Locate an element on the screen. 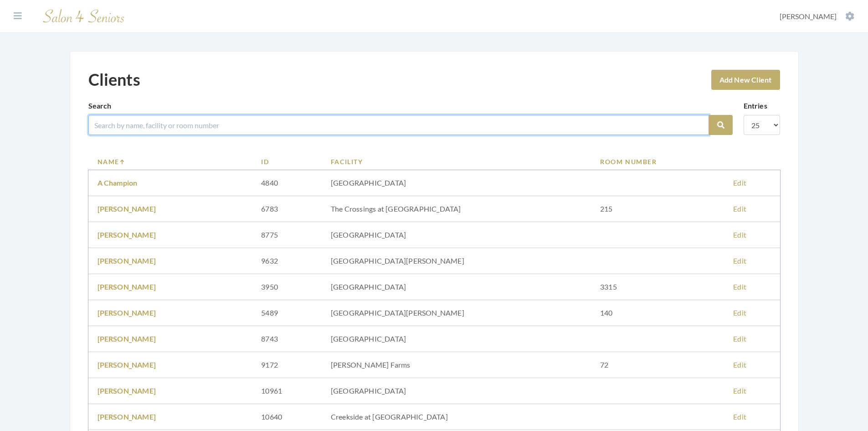 This screenshot has width=868, height=431. label: Entries is located at coordinates (756, 106).